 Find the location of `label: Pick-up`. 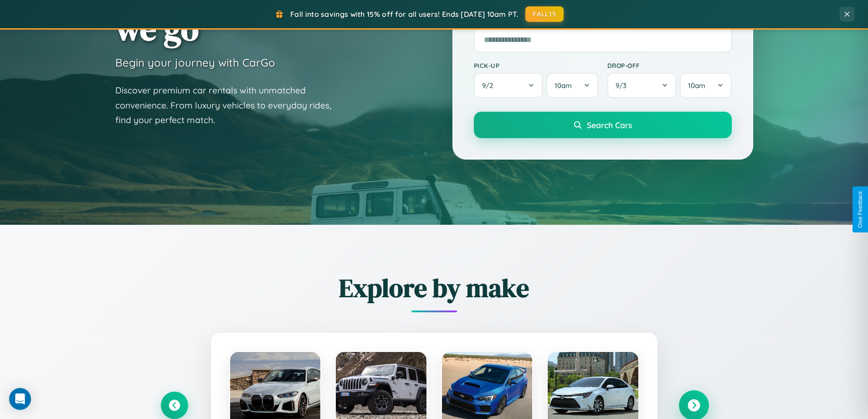

label: Pick-up is located at coordinates (536, 65).